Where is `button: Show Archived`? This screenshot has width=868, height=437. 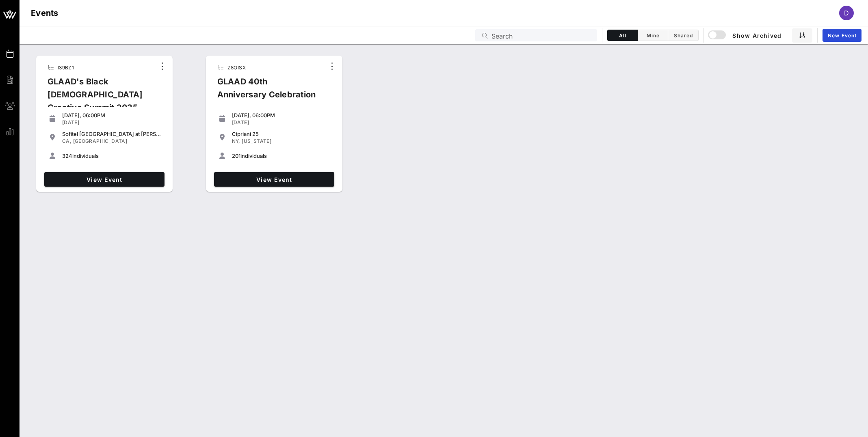 button: Show Archived is located at coordinates (745, 35).